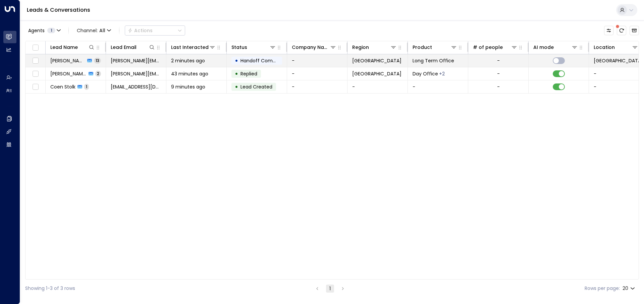  I want to click on button: Customize, so click(609, 30).